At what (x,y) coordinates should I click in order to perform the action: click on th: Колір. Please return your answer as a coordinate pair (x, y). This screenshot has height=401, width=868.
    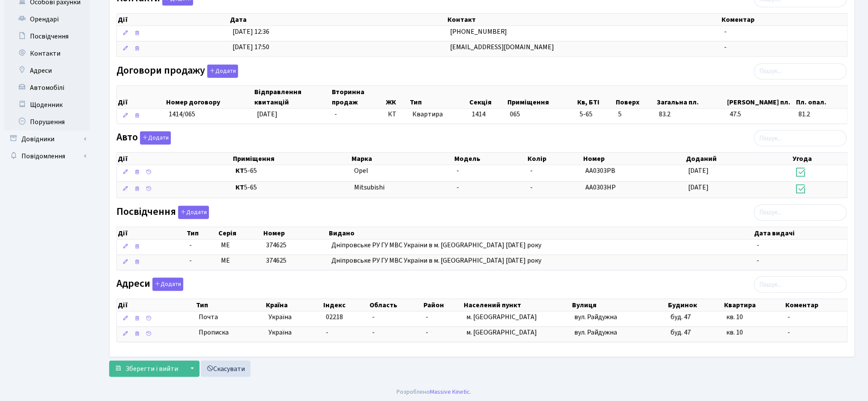
    Looking at the image, I should click on (554, 158).